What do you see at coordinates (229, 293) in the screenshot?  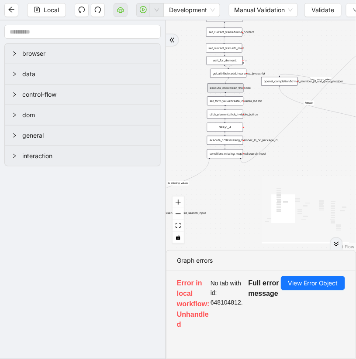 I see `span: No tab with id: 648104812.` at bounding box center [229, 293].